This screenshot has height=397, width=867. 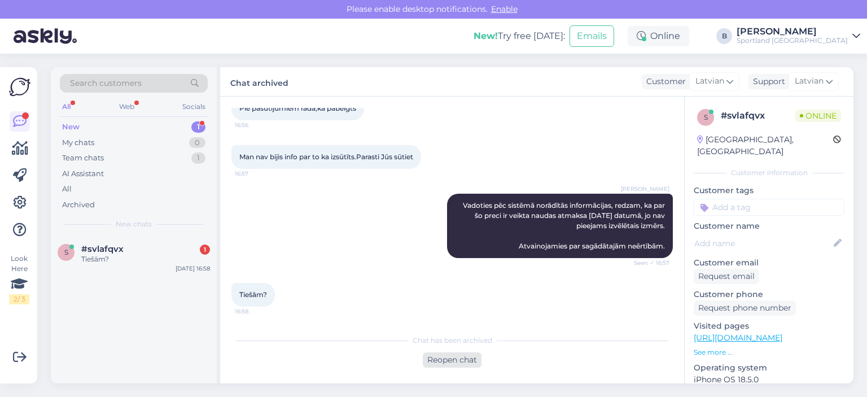 I want to click on div: Web, so click(x=126, y=107).